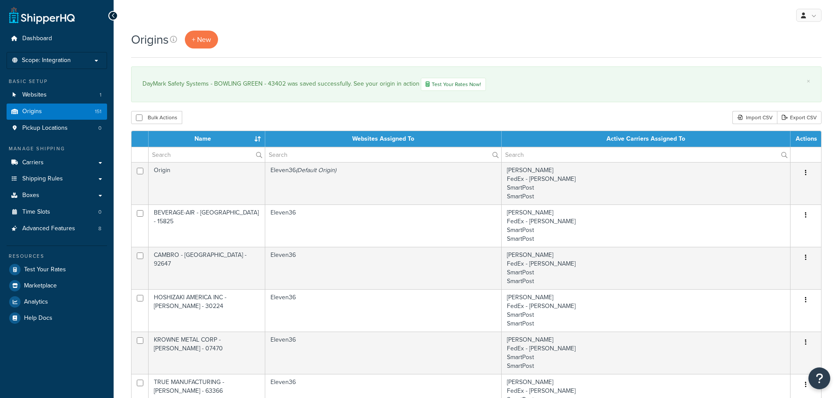 Image resolution: width=839 pixels, height=398 pixels. What do you see at coordinates (57, 318) in the screenshot?
I see `a: Help Docs` at bounding box center [57, 318].